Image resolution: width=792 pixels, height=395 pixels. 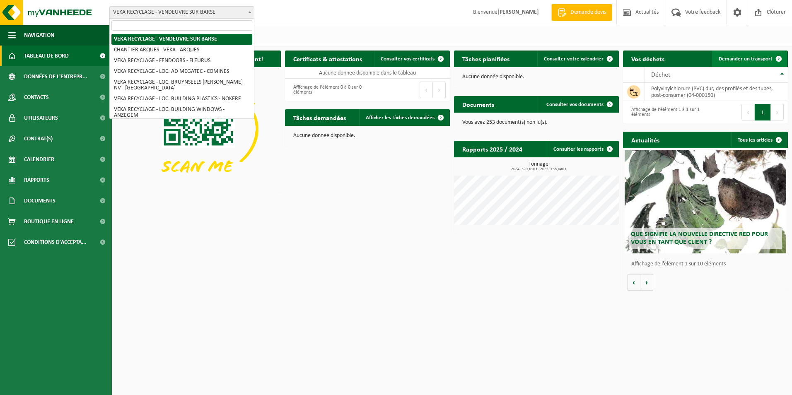 What do you see at coordinates (182, 72) in the screenshot?
I see `li: VEKA RECYCLAGE - LOC. AD MEGATEC - COMINES` at bounding box center [182, 72].